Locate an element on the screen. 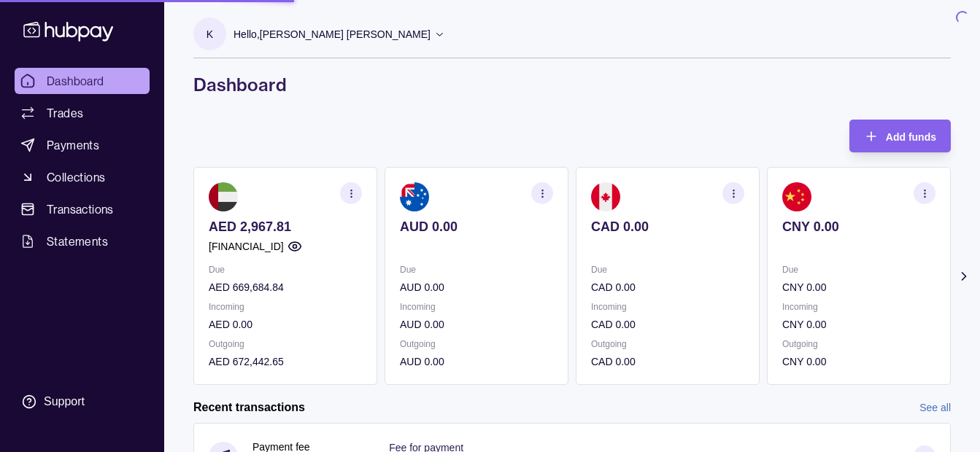 Image resolution: width=980 pixels, height=452 pixels. a: See all is located at coordinates (935, 407).